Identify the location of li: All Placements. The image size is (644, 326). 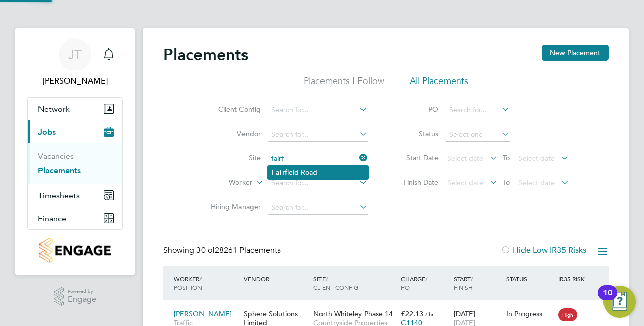
(439, 84).